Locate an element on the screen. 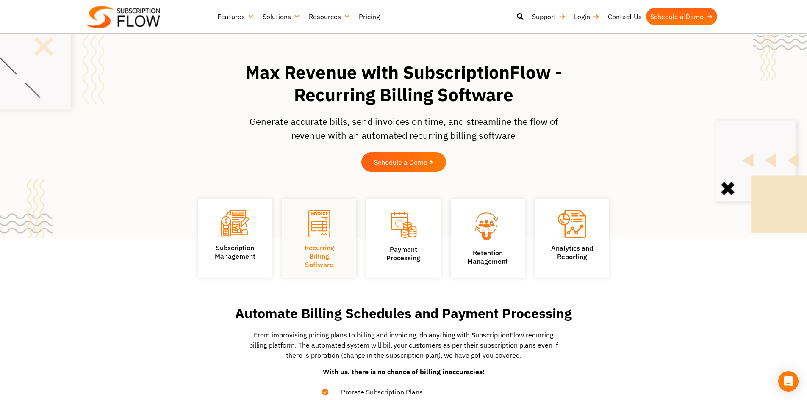 The height and width of the screenshot is (400, 807). p: From improvising pricing plans to billing and invoicing, do anything with SubscriptionFlow recurr... is located at coordinates (404, 345).